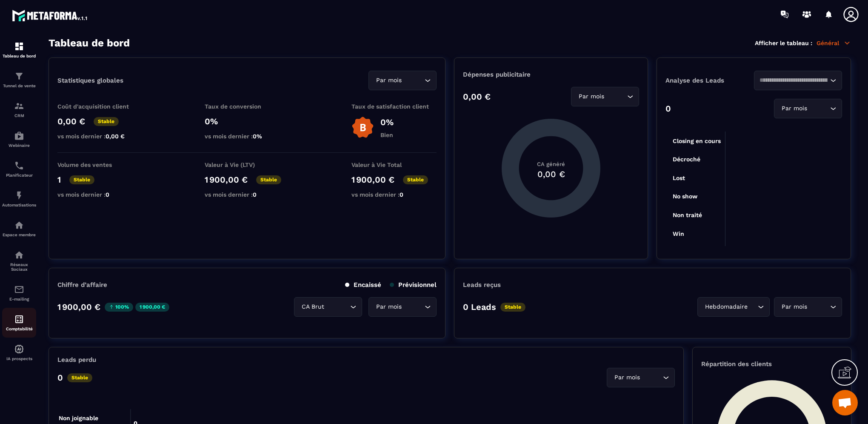  Describe the element at coordinates (19, 139) in the screenshot. I see `a: automationsautomationsWebinaire` at that location.